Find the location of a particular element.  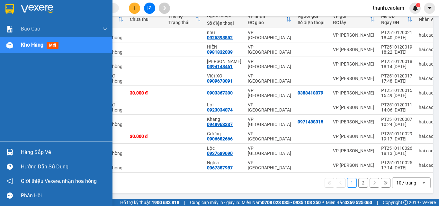

button: aim is located at coordinates (164, 8).